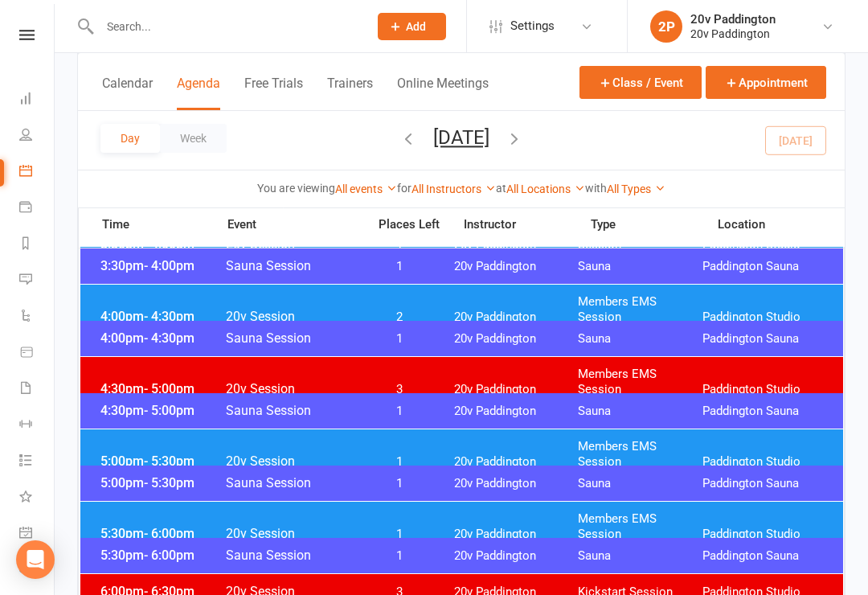 Image resolution: width=868 pixels, height=595 pixels. I want to click on button: Appointment, so click(765, 82).